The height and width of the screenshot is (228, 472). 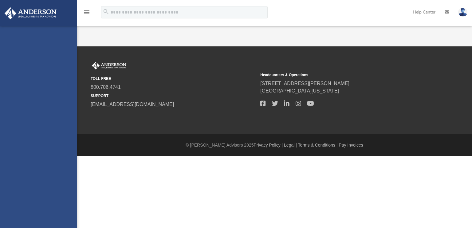 What do you see at coordinates (351, 145) in the screenshot?
I see `a: Pay Invoices` at bounding box center [351, 145].